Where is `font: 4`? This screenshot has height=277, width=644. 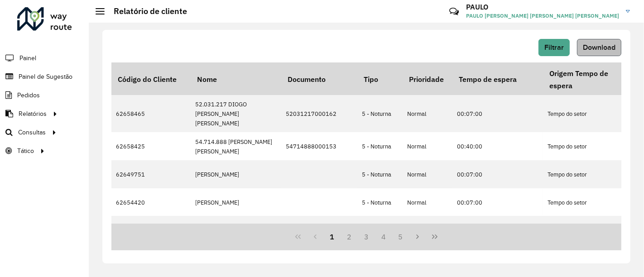 font: 4 is located at coordinates (384, 237).